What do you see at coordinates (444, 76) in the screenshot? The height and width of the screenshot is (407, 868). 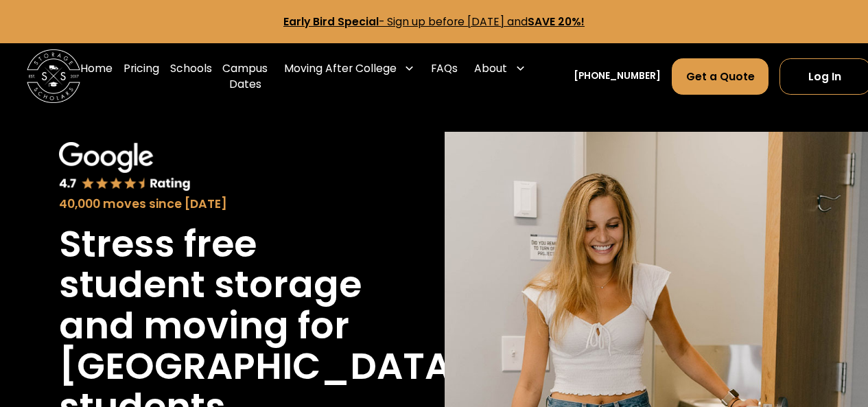 I see `a: FAQs` at bounding box center [444, 76].